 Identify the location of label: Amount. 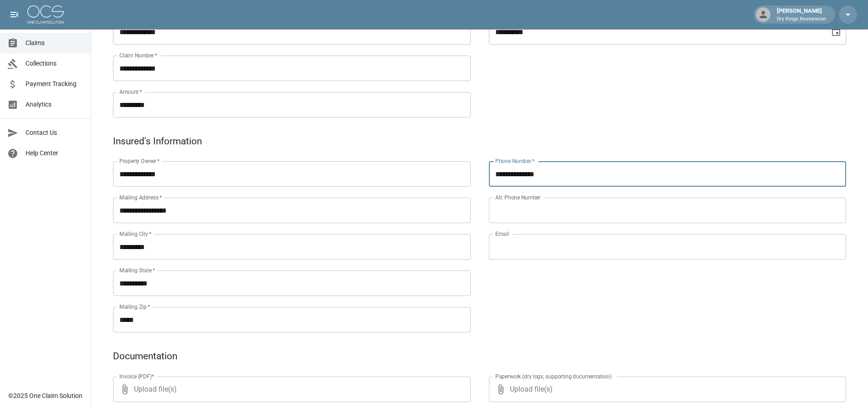
(131, 91).